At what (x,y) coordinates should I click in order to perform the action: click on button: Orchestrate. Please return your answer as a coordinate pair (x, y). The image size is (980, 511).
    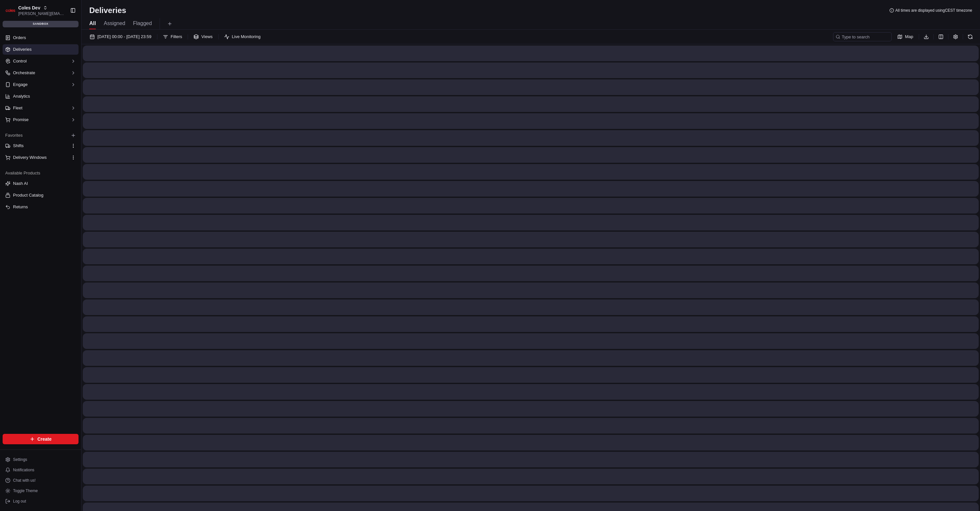
    Looking at the image, I should click on (40, 73).